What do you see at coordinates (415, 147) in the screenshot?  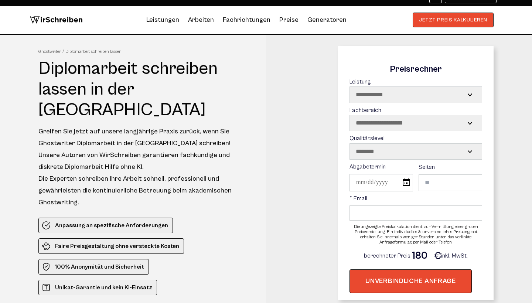 I see `label: Qualitätslevel` at bounding box center [415, 147].